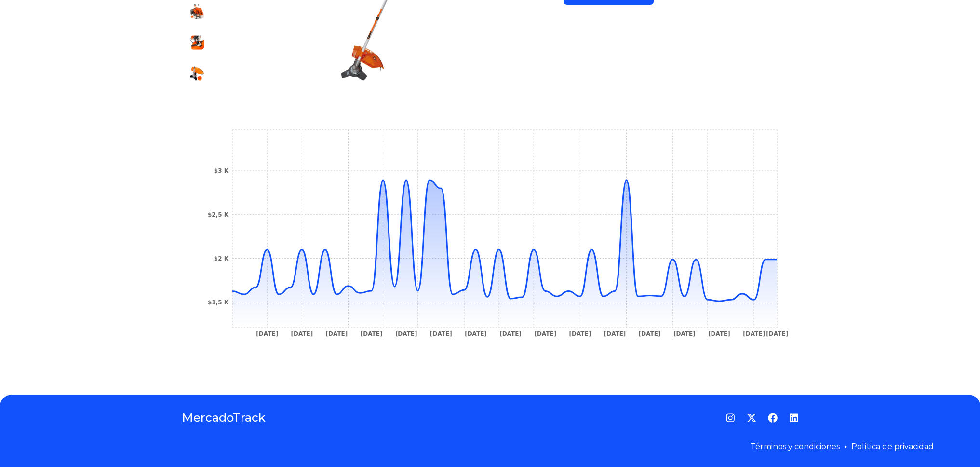  What do you see at coordinates (218, 215) in the screenshot?
I see `tspan: $2,5 K` at bounding box center [218, 215].